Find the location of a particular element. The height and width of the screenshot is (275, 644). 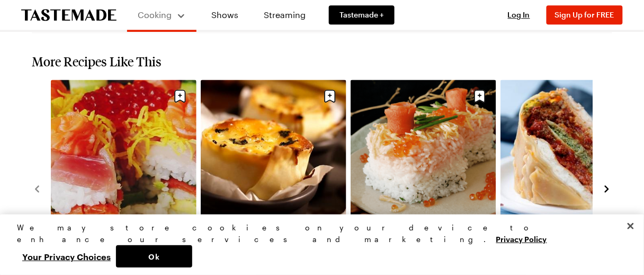

button: Cooking is located at coordinates (162, 15).